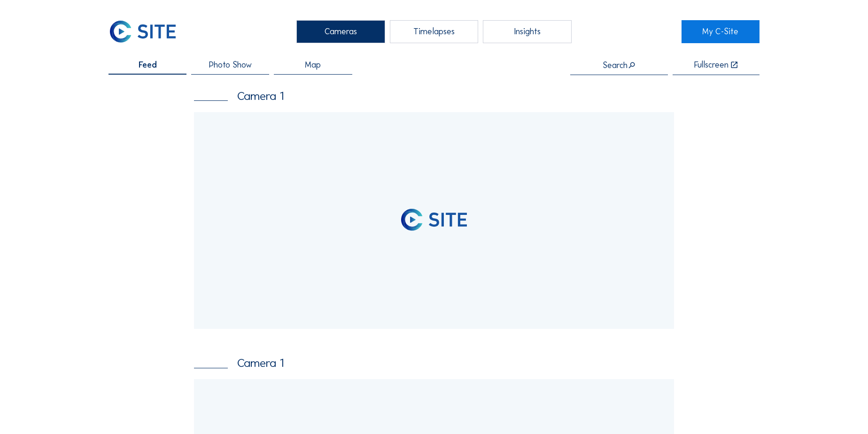 This screenshot has height=434, width=868. What do you see at coordinates (412, 220) in the screenshot?
I see `img: logo_pic` at bounding box center [412, 220].